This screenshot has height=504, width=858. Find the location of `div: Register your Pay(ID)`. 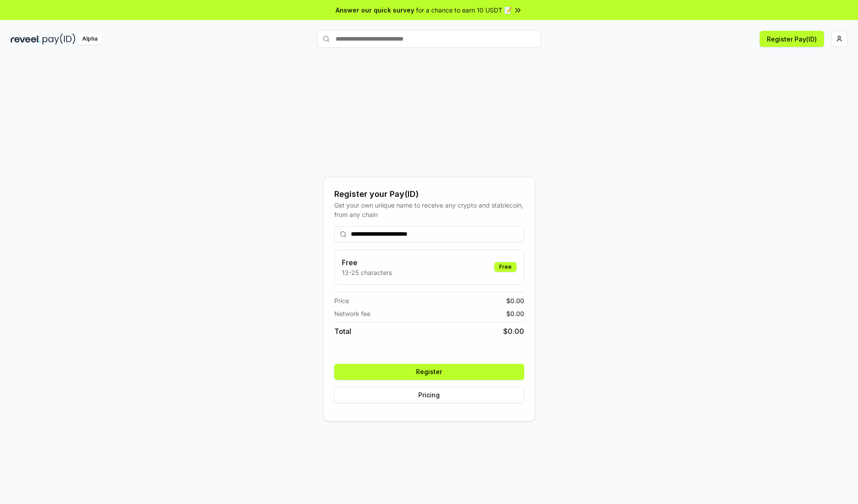

div: Register your Pay(ID) is located at coordinates (429, 194).